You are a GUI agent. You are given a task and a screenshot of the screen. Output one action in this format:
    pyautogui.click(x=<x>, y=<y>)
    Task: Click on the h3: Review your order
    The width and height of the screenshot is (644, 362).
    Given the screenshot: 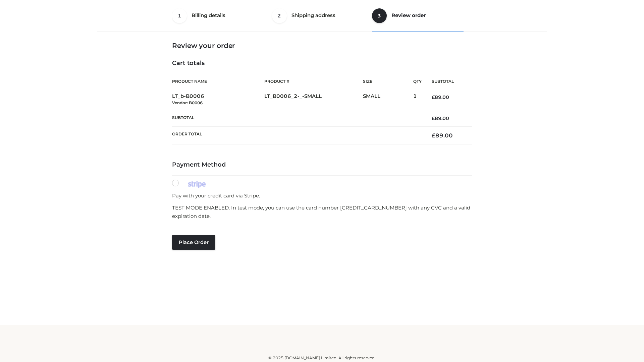 What is the action you would take?
    pyautogui.click(x=322, y=46)
    